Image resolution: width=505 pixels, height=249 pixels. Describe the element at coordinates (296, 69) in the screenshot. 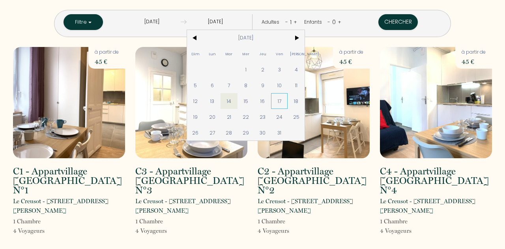

I see `span: 4` at that location.